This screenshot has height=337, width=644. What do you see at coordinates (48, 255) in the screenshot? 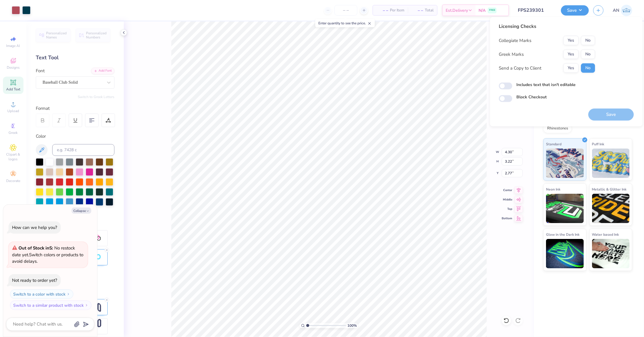
I see `span: Switch colors or products to avoid delays.` at bounding box center [48, 255].